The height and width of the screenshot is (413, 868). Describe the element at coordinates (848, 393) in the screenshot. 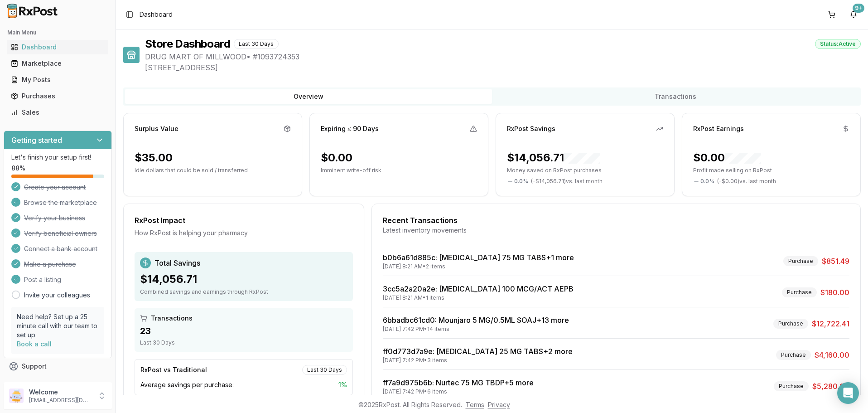

I see `div: Open Intercom Messenger` at that location.